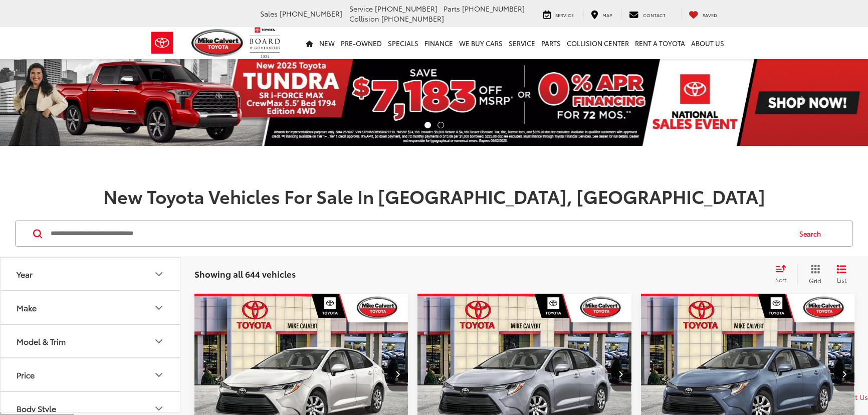  What do you see at coordinates (647, 14) in the screenshot?
I see `a: Contact` at bounding box center [647, 14].